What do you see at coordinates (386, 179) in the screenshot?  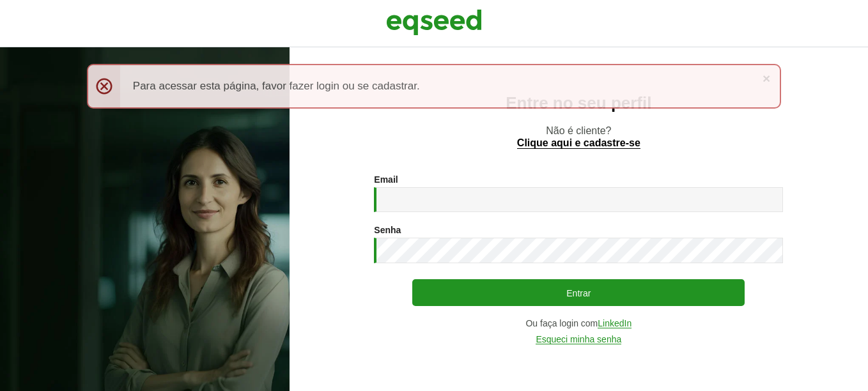 I see `label: Email` at bounding box center [386, 179].